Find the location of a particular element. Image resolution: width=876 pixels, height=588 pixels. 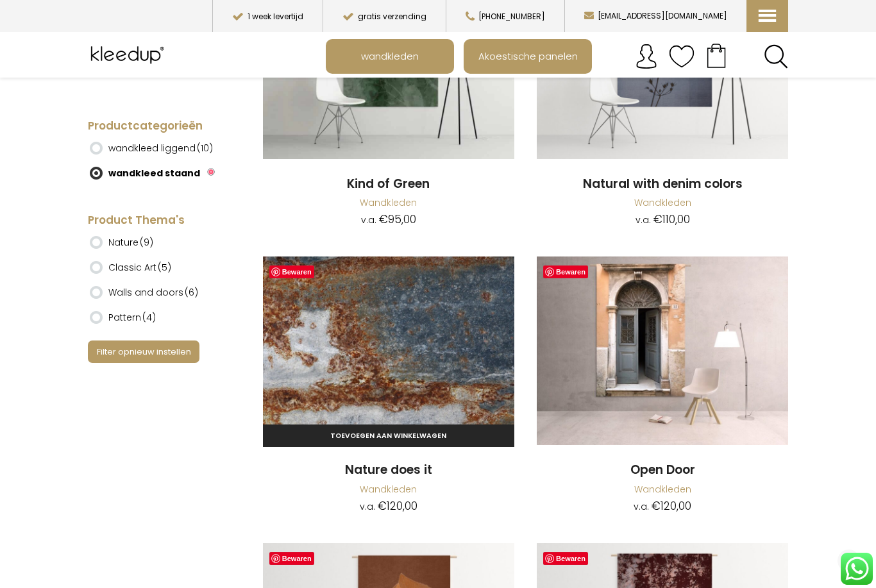

label: wandkleed staand is located at coordinates (154, 173).